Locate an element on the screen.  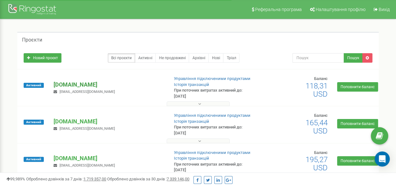
span: 195,27 USD is located at coordinates (317, 164).